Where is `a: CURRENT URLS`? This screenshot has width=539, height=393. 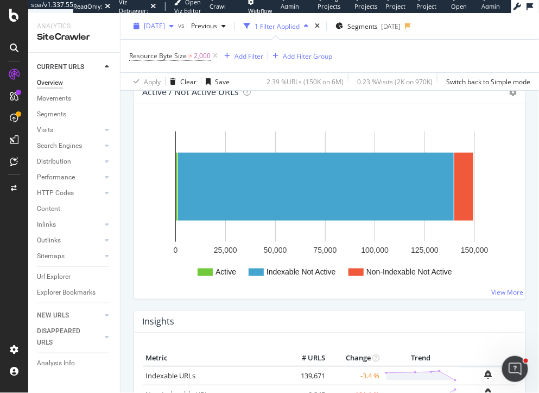
a: CURRENT URLS is located at coordinates (69, 67).